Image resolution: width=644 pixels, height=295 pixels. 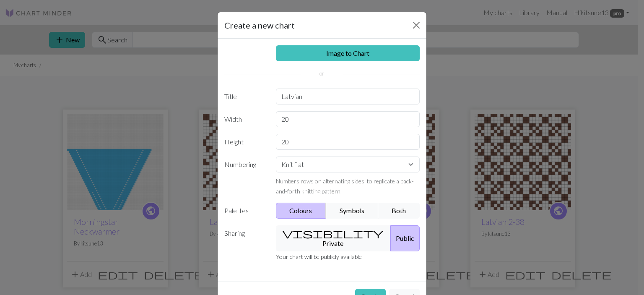 I want to click on span: visibility, so click(x=333, y=233).